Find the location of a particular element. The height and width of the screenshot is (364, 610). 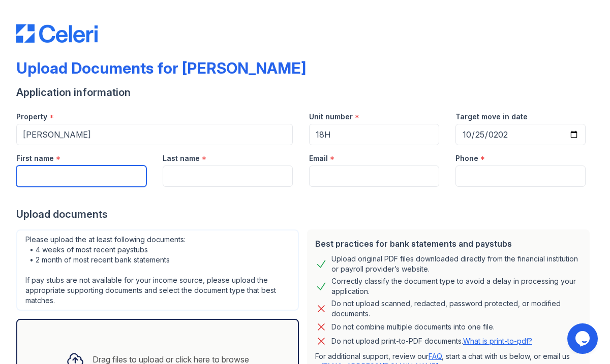

label: Last name is located at coordinates (181, 158).